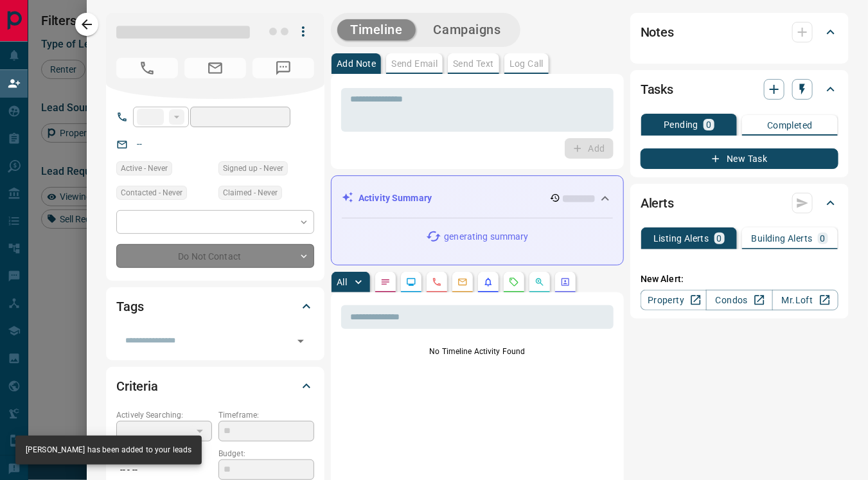 Image resolution: width=868 pixels, height=480 pixels. What do you see at coordinates (266, 415) in the screenshot?
I see `p: Timeframe:` at bounding box center [266, 415].